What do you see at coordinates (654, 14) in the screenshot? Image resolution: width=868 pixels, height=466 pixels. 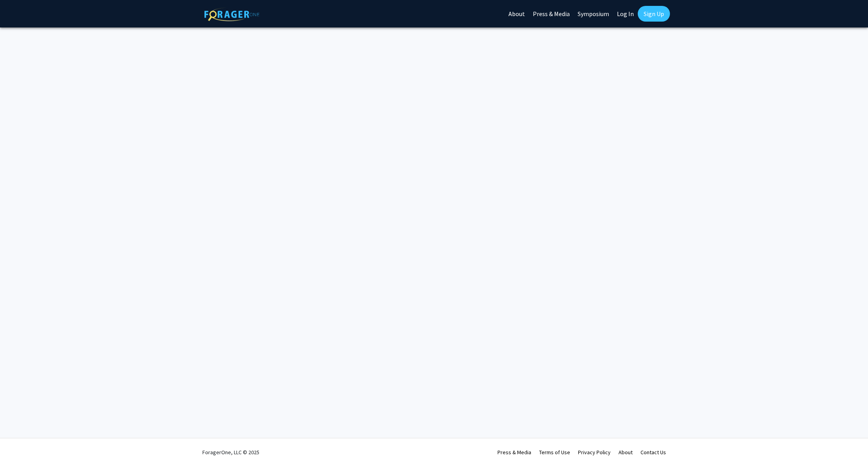 I see `a: Sign Up` at bounding box center [654, 14].